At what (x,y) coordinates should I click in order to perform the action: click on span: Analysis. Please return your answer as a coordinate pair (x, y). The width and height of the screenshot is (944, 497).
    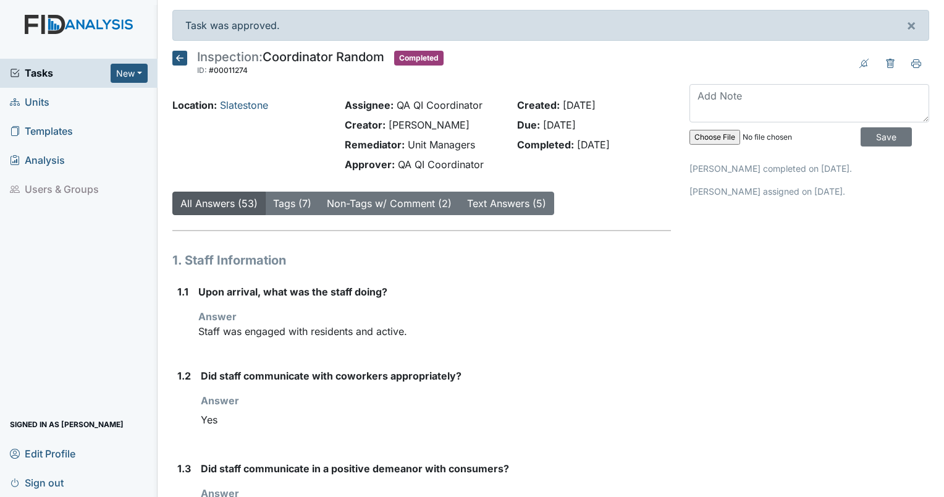
    Looking at the image, I should click on (37, 160).